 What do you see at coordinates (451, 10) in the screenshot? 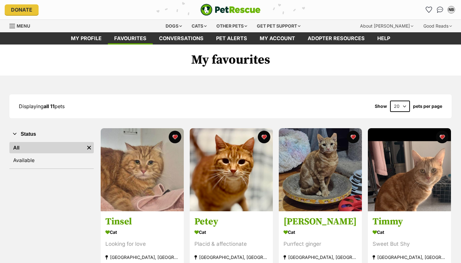
I see `div: NB` at bounding box center [451, 10].